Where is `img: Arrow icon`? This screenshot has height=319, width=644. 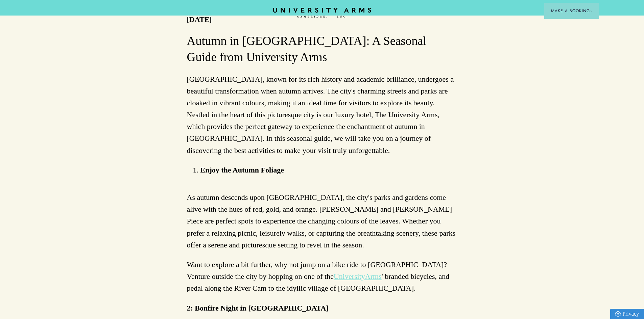
img: Arrow icon is located at coordinates (591, 11).